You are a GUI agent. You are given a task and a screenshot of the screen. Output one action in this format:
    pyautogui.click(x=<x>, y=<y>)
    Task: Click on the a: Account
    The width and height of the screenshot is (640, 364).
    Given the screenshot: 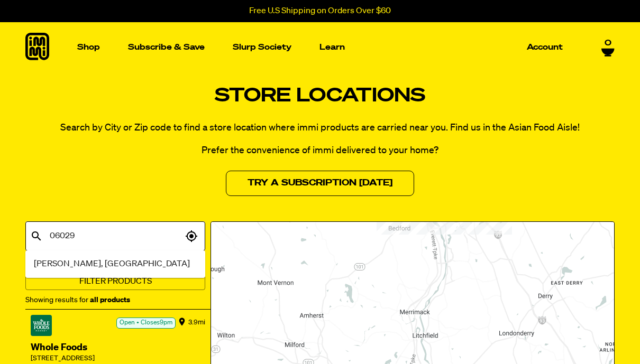 What is the action you would take?
    pyautogui.click(x=545, y=47)
    